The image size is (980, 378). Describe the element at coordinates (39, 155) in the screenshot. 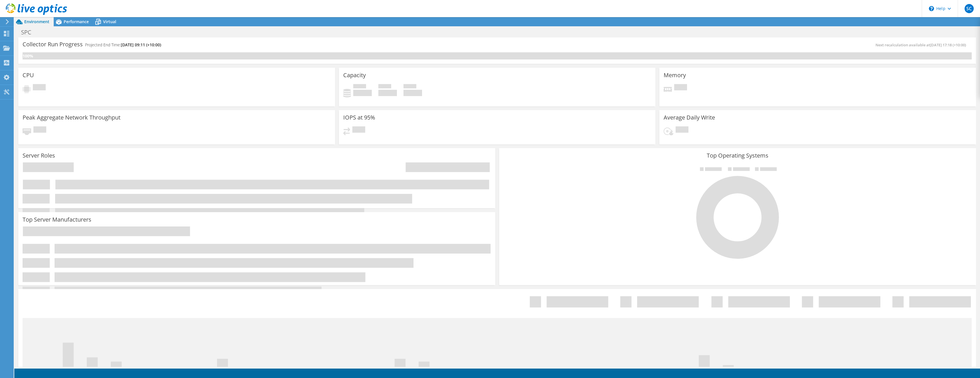

I see `h3: Server Roles` at that location.